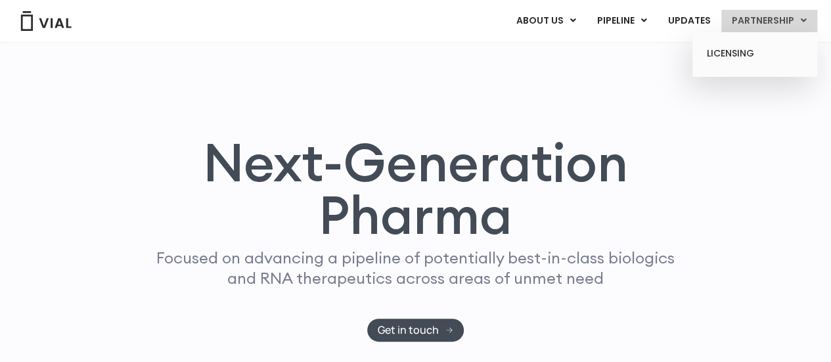  What do you see at coordinates (689, 21) in the screenshot?
I see `a: UPDATES` at bounding box center [689, 21].